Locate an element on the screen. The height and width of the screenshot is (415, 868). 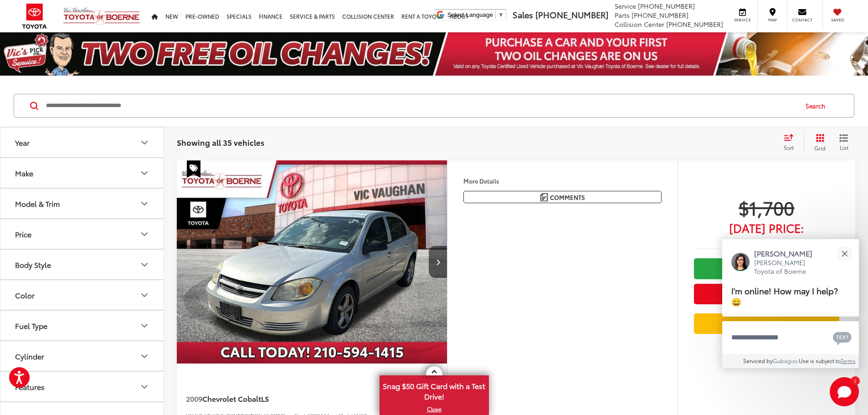
span: I'm online! How may I help? 😀 is located at coordinates (785, 296).